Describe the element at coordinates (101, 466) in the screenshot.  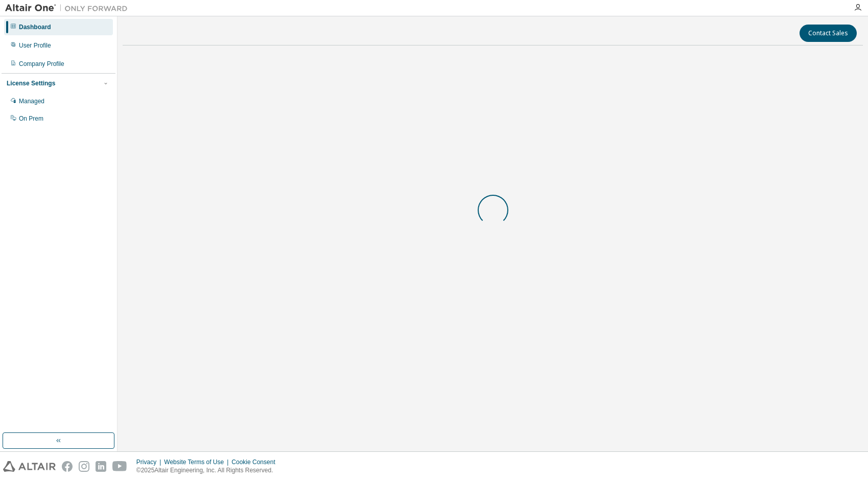
I see `img: linkedin.svg` at that location.